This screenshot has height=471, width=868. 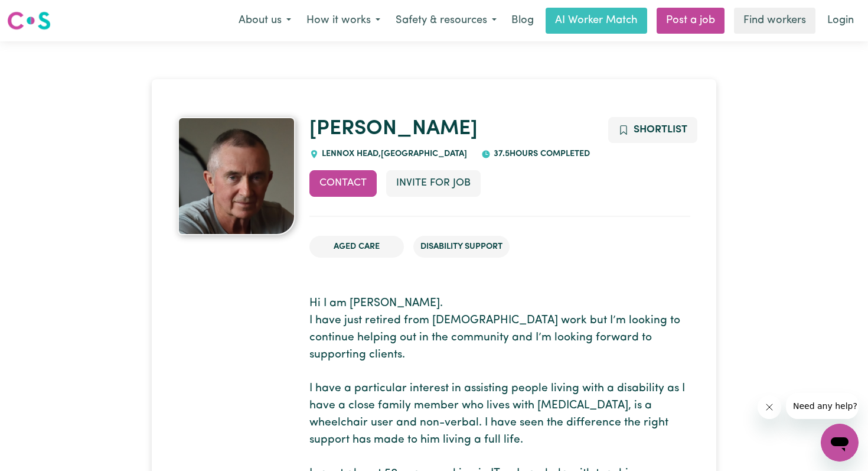 I want to click on button: Invite for Job, so click(x=433, y=183).